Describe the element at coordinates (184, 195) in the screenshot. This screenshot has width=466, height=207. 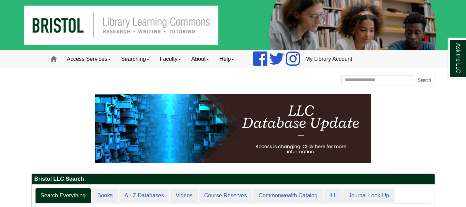
I see `a: Videos` at that location.